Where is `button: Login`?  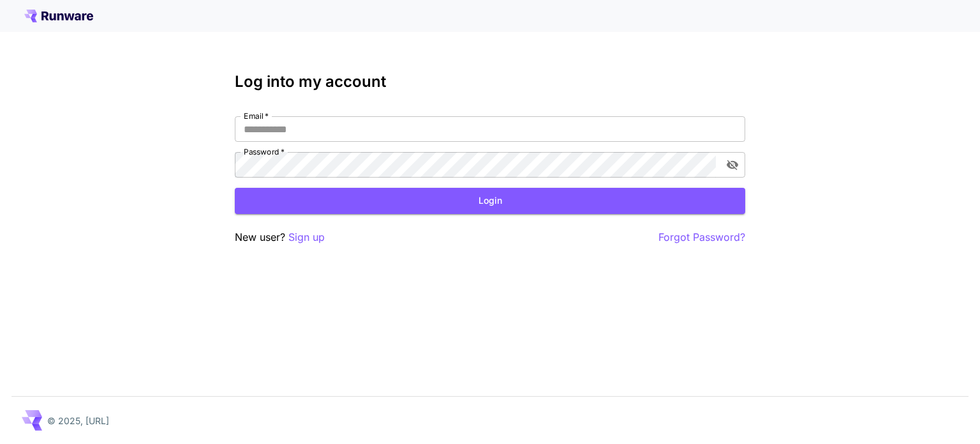 button: Login is located at coordinates (490, 200).